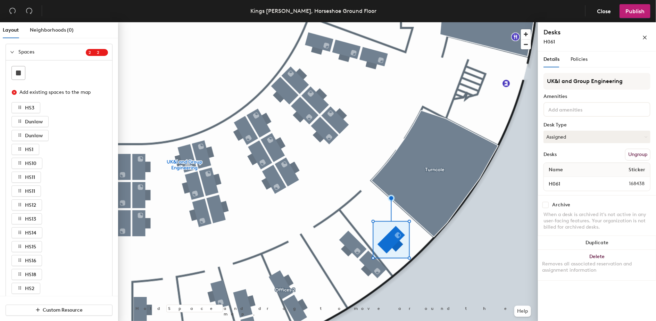  I want to click on span: HS13, so click(31, 219).